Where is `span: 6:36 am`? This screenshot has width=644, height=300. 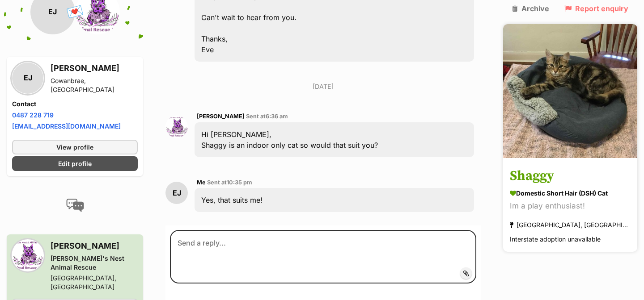 span: 6:36 am is located at coordinates (277, 116).